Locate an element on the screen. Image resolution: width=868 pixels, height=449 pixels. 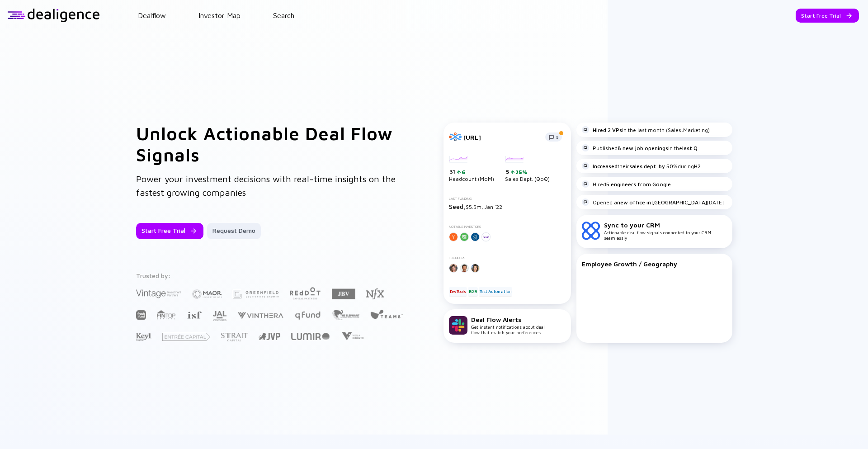
strong: H2 is located at coordinates (697, 166).